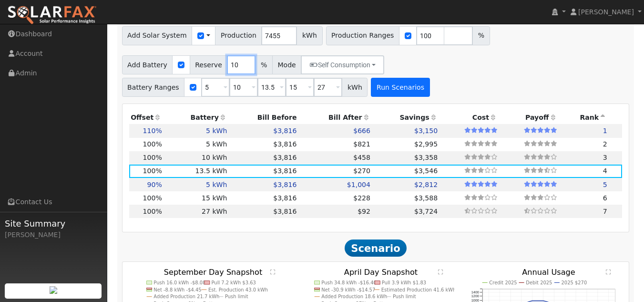 The width and height of the screenshot is (644, 302). Describe the element at coordinates (503, 282) in the screenshot. I see `text: Credit 2025` at that location.